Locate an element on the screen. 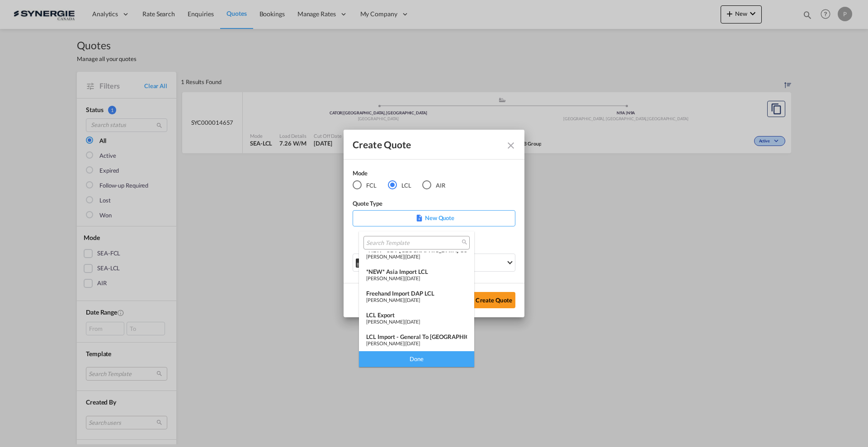 The height and width of the screenshot is (447, 868). div: *NEW* Asia Import LCL is located at coordinates (417, 272).